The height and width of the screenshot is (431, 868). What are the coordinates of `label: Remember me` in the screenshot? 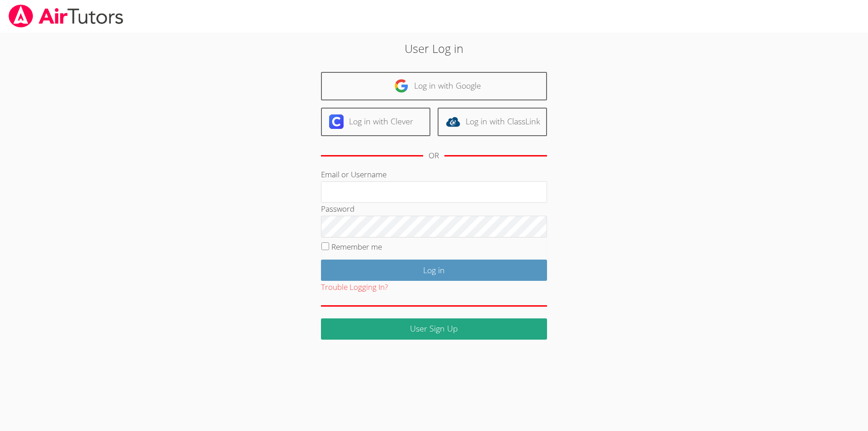 It's located at (357, 247).